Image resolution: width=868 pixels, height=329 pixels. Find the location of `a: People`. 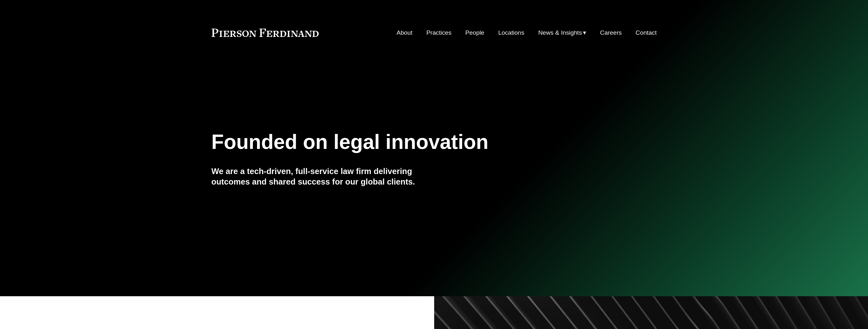

a: People is located at coordinates (475, 33).